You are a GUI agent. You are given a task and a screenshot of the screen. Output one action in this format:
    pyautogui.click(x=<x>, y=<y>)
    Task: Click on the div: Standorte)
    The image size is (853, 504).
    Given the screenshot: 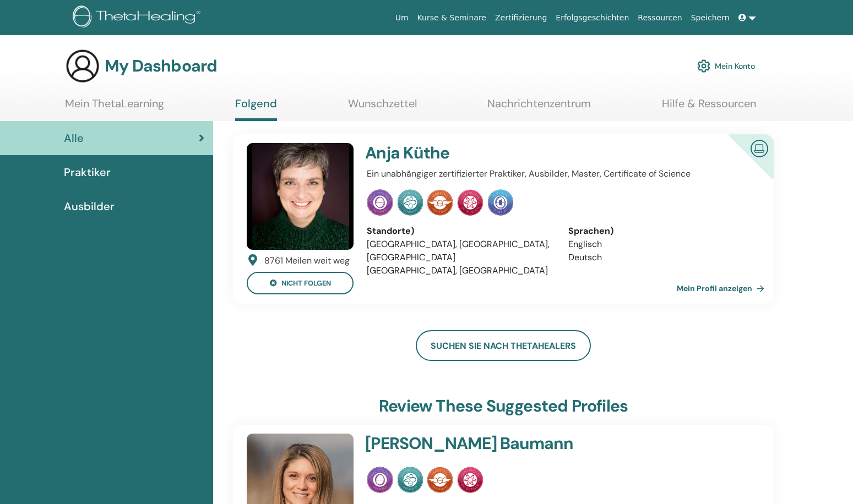 What is the action you would take?
    pyautogui.click(x=459, y=231)
    